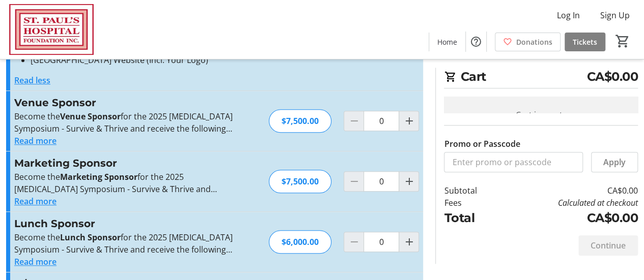  I want to click on div: Cart is empty, so click(540, 115).